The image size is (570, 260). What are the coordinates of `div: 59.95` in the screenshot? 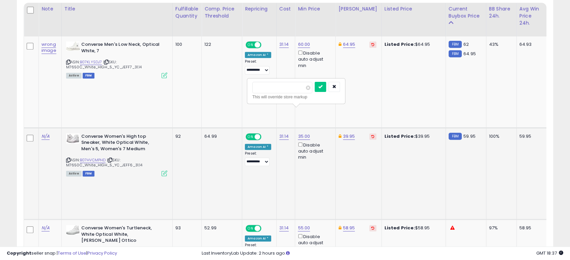 It's located at (530, 137).